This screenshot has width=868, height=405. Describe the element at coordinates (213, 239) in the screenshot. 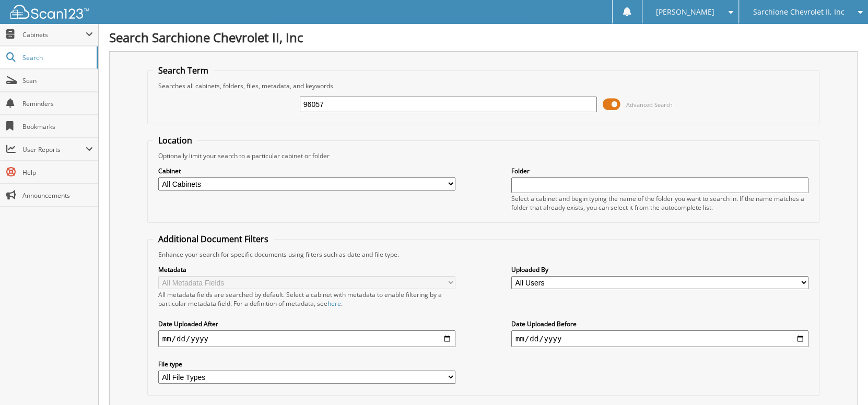

I see `legend: Additional Document Filters` at that location.